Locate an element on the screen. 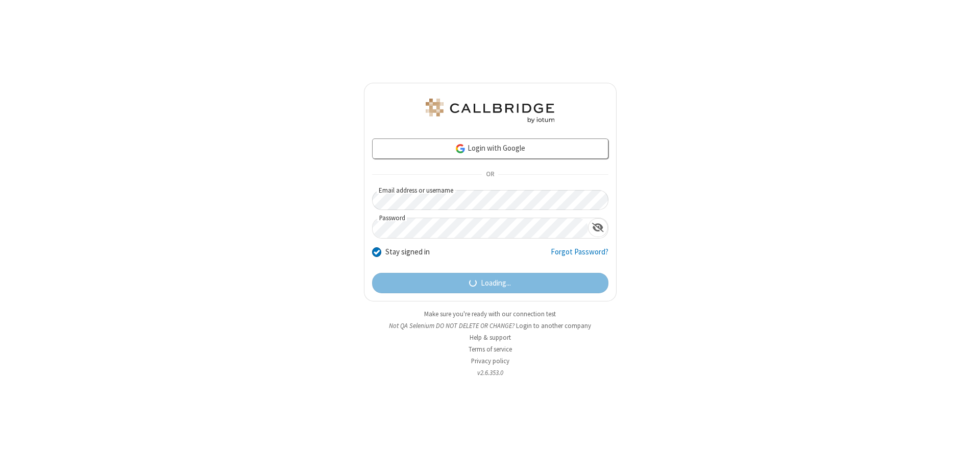 Image resolution: width=980 pixels, height=468 pixels. img: QA Selenium DO NOT DELETE OR CHANGE is located at coordinates (490, 111).